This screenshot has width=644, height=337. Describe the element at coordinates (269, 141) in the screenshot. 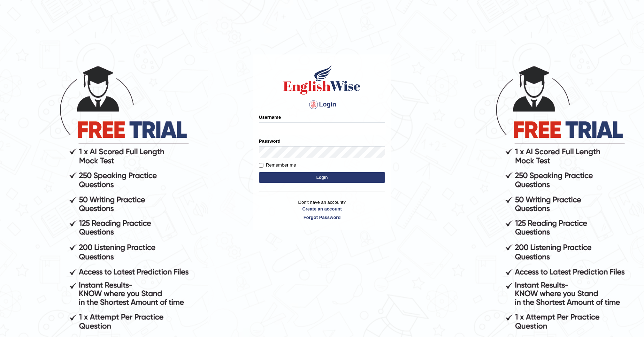

I see `label: Password` at that location.